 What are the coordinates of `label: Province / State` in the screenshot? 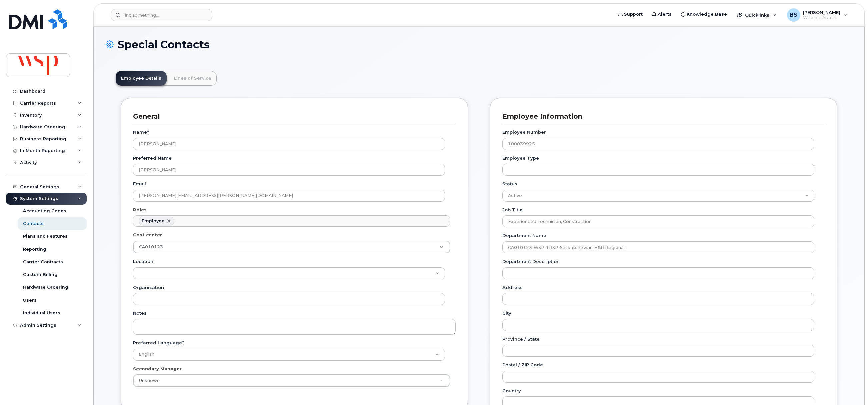 It's located at (521, 339).